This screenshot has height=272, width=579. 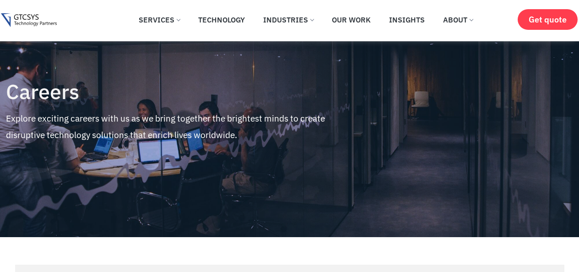 What do you see at coordinates (548, 19) in the screenshot?
I see `span: Get quote` at bounding box center [548, 19].